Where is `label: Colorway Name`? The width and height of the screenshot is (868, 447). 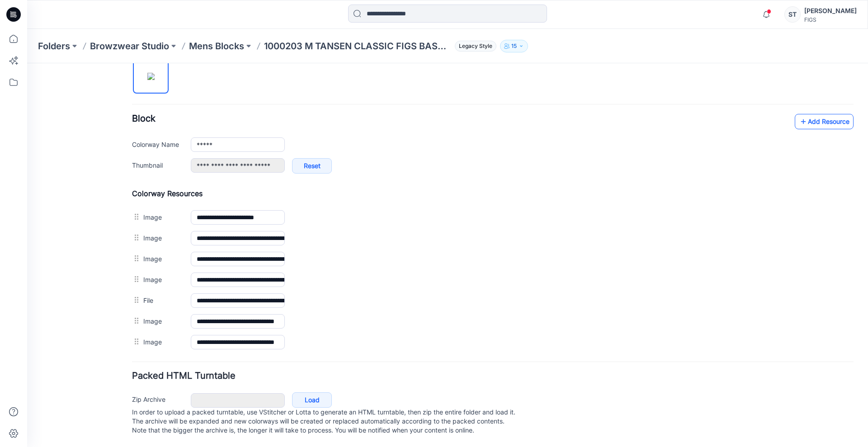 label: Colorway Name is located at coordinates (130, 81).